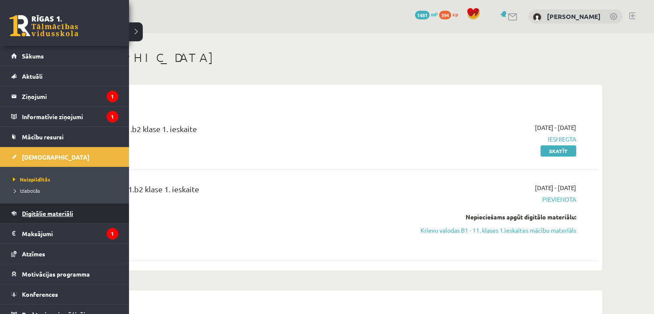  What do you see at coordinates (32, 76) in the screenshot?
I see `span: Aktuāli` at bounding box center [32, 76].